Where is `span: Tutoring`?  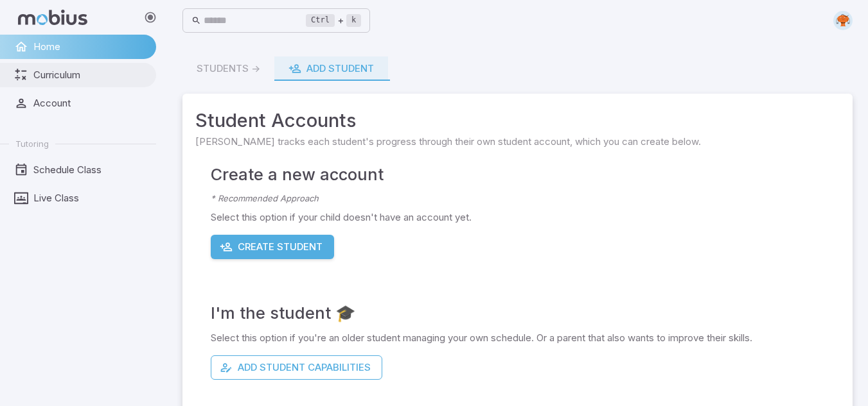
span: Tutoring is located at coordinates (33, 143).